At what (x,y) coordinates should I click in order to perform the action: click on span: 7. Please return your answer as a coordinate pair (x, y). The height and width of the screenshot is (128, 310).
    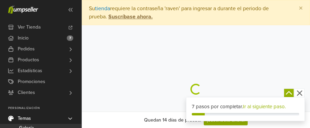
    Looking at the image, I should click on (70, 38).